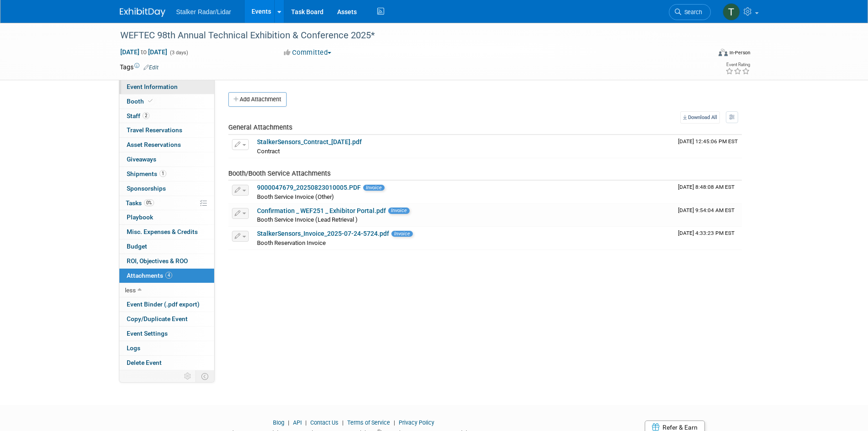  What do you see at coordinates (157, 261) in the screenshot?
I see `span: ROI, Objectives & ROO` at bounding box center [157, 261].